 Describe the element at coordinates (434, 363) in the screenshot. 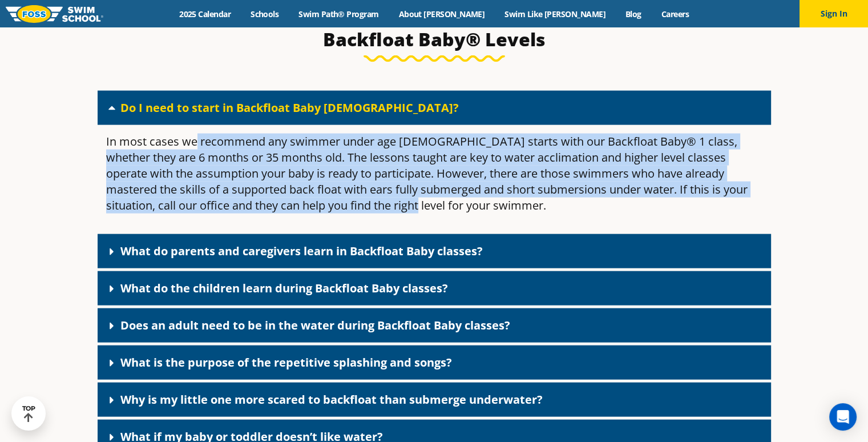

I see `div: What is the purpose of the repetitive splashing and songs?` at that location.